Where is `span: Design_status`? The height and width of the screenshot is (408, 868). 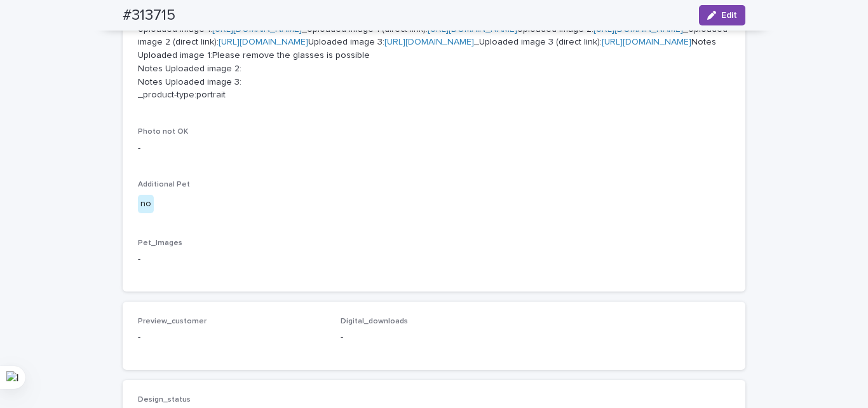
span: Design_status is located at coordinates (164, 400).